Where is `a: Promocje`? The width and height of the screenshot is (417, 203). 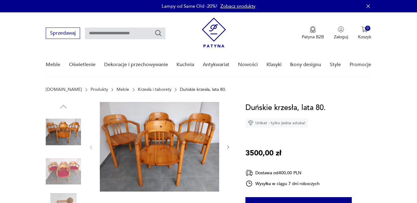
a: Promocje is located at coordinates (361, 65).